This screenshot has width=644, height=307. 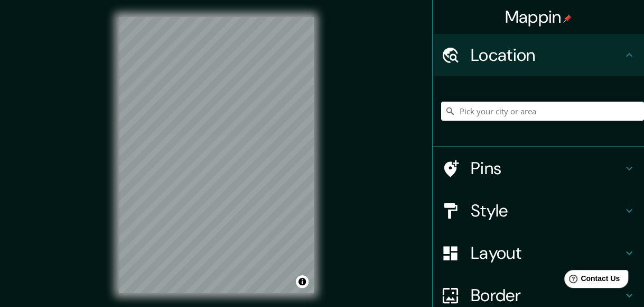 What do you see at coordinates (568, 19) in the screenshot?
I see `img: pin-icon.png` at bounding box center [568, 19].